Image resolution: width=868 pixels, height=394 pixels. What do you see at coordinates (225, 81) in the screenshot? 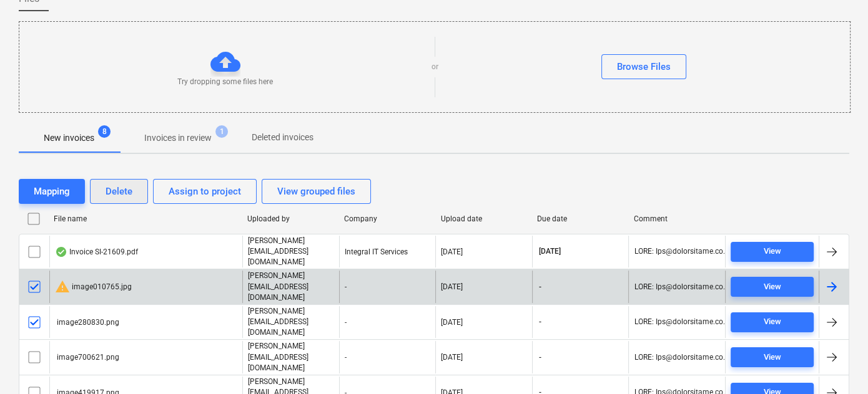
I see `p: Try dropping some files here` at bounding box center [225, 81].